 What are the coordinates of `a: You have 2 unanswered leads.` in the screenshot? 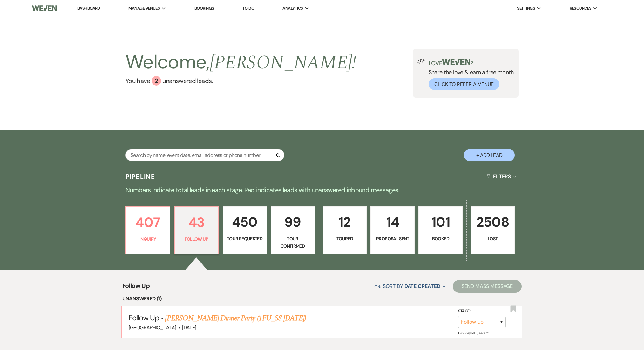 It's located at (241, 81).